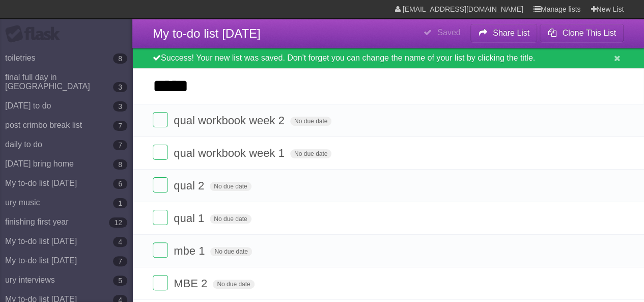 The width and height of the screenshot is (644, 302). What do you see at coordinates (189, 186) in the screenshot?
I see `span: qual 2` at bounding box center [189, 186].